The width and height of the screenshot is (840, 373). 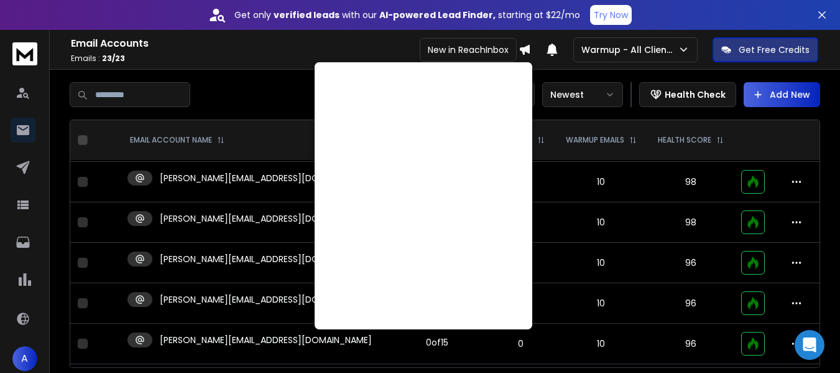 What do you see at coordinates (437, 15) in the screenshot?
I see `strong: AI-powered Lead Finder,` at bounding box center [437, 15].